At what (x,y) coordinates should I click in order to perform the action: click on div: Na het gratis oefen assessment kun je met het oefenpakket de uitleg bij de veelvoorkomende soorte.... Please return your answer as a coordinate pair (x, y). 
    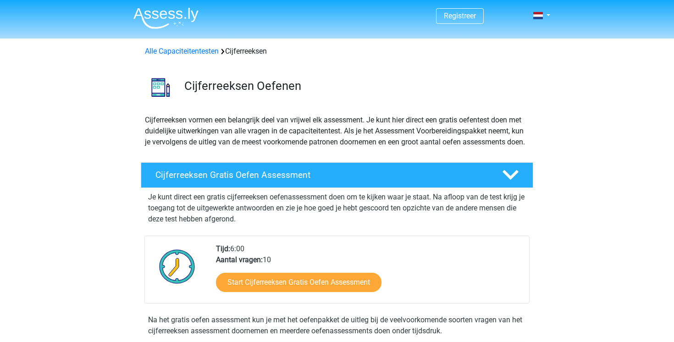
    Looking at the image, I should click on (337, 326).